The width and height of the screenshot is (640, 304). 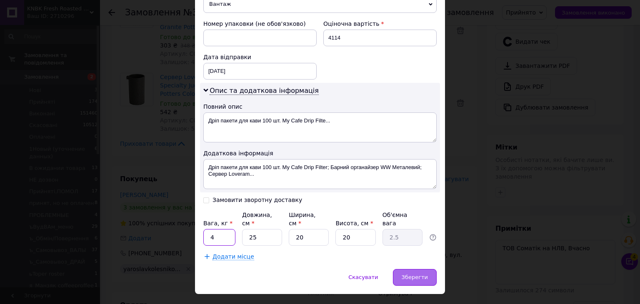 I want to click on div: Об'ємна вага, so click(x=403, y=219).